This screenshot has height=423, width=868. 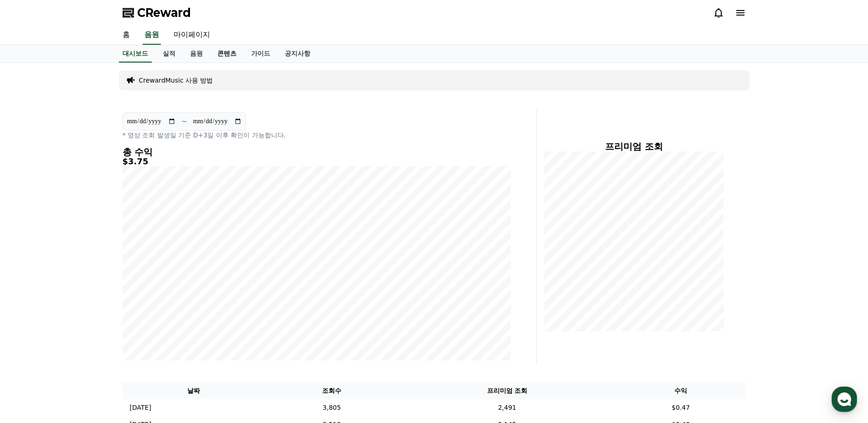 What do you see at coordinates (164, 13) in the screenshot?
I see `span: CReward` at bounding box center [164, 13].